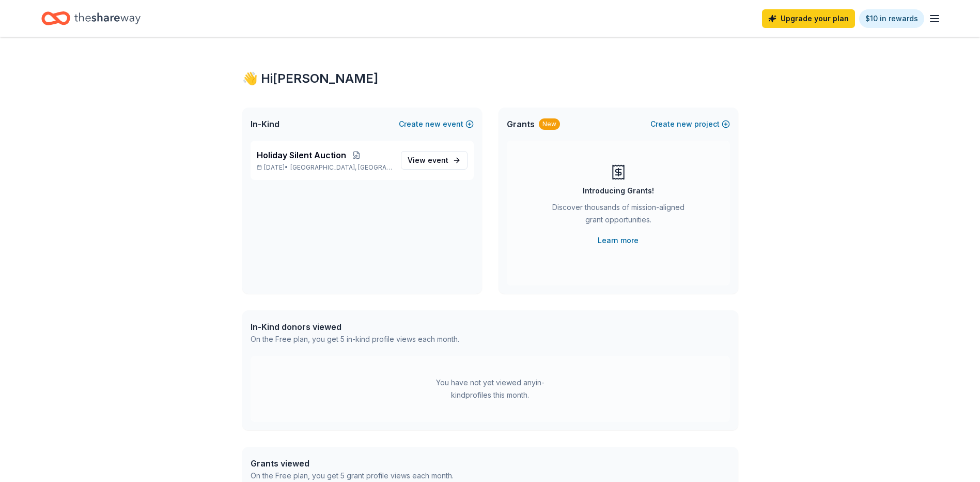 The image size is (980, 482). I want to click on a: Learn more, so click(618, 241).